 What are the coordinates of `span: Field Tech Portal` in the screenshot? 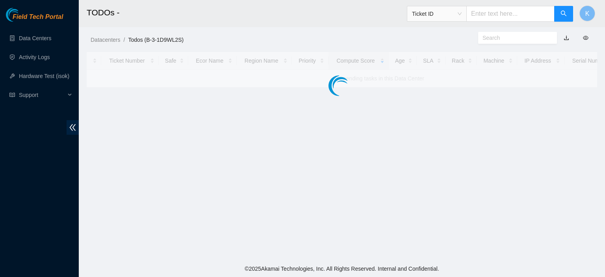 It's located at (38, 17).